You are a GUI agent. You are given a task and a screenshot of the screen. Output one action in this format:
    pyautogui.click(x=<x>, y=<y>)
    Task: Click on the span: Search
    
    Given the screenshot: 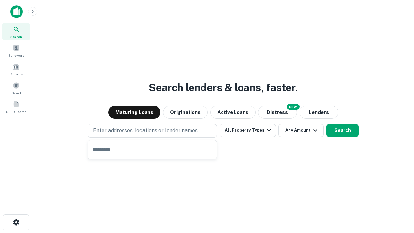 What is the action you would take?
    pyautogui.click(x=16, y=37)
    